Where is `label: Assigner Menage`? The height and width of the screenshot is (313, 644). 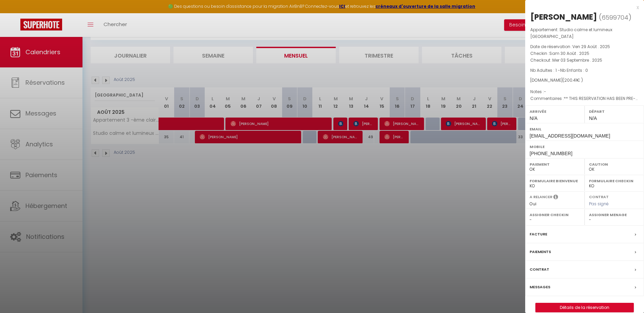
label: Assigner Menage is located at coordinates (614, 215).